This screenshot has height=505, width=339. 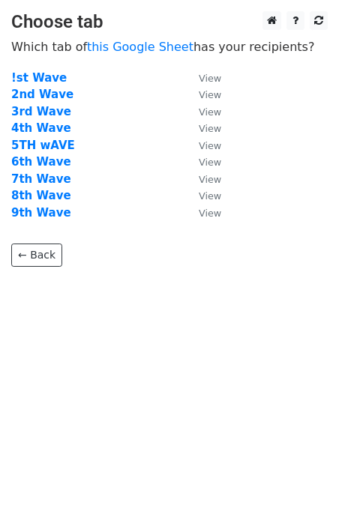 I want to click on a: ← Back, so click(x=37, y=255).